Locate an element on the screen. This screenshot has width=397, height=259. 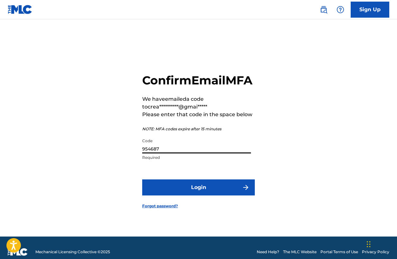
a: Need Help? is located at coordinates (268, 252).